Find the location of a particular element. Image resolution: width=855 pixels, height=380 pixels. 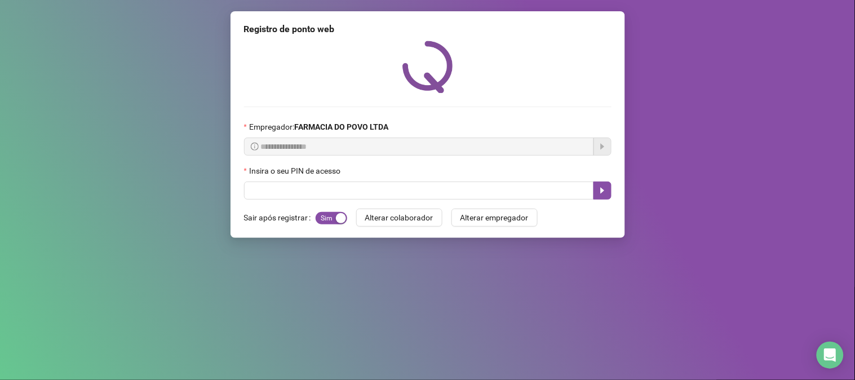

span: Alterar empregador is located at coordinates (494, 217).